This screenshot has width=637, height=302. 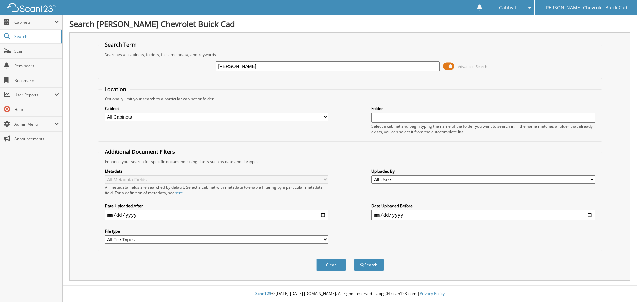 What do you see at coordinates (264, 294) in the screenshot?
I see `span: Scan123` at bounding box center [264, 294].